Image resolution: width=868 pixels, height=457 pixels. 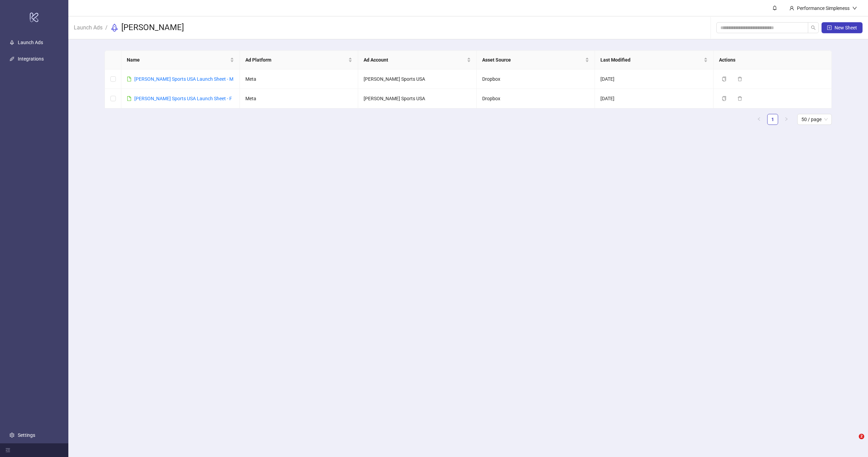 I want to click on button: left, so click(x=760, y=119).